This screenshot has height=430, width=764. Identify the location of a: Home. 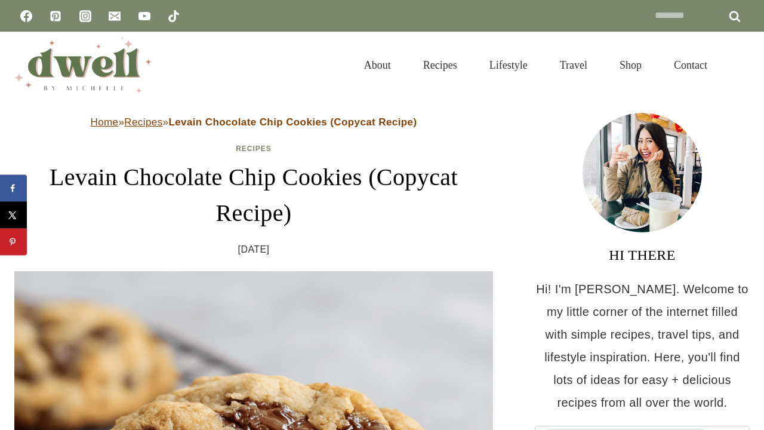
(104, 122).